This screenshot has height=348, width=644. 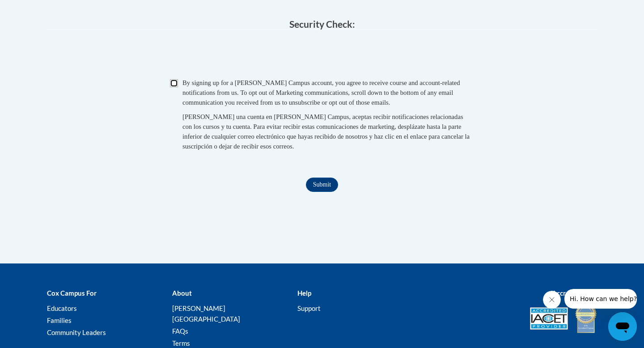 I want to click on b: About, so click(x=182, y=293).